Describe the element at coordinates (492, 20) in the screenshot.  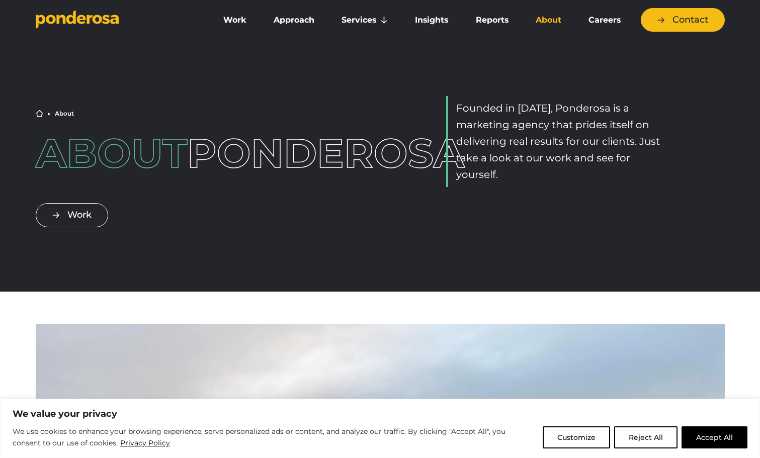
I see `a: Reports` at that location.